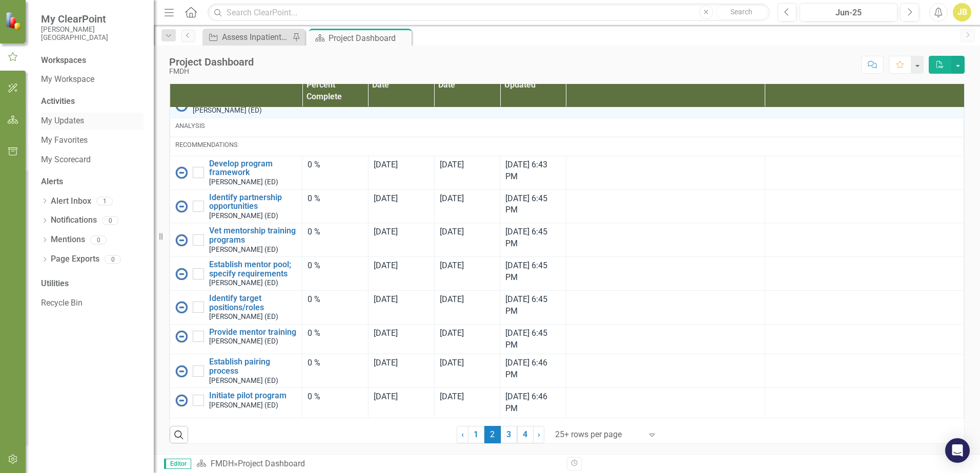 The height and width of the screenshot is (473, 980). What do you see at coordinates (92, 101) in the screenshot?
I see `div: Activities` at bounding box center [92, 101].